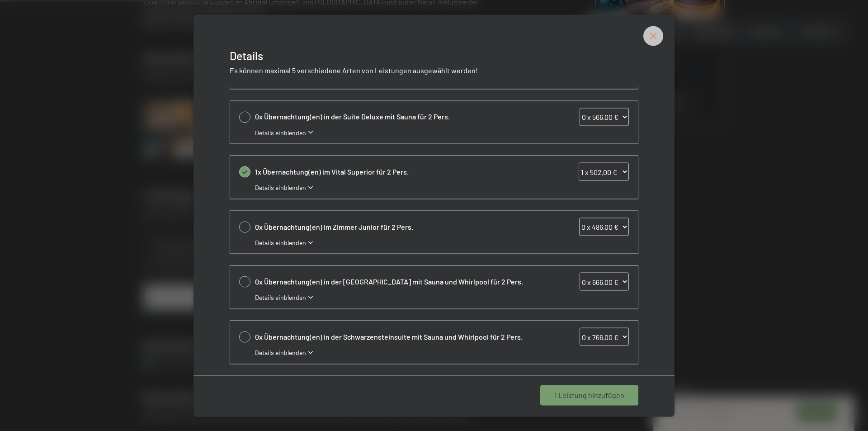 Image resolution: width=868 pixels, height=431 pixels. What do you see at coordinates (246, 55) in the screenshot?
I see `span: Details` at bounding box center [246, 55].